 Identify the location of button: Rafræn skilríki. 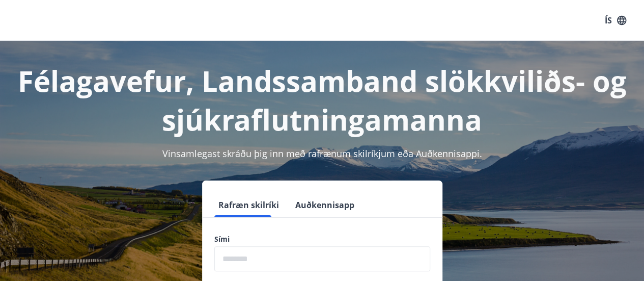
(249, 205).